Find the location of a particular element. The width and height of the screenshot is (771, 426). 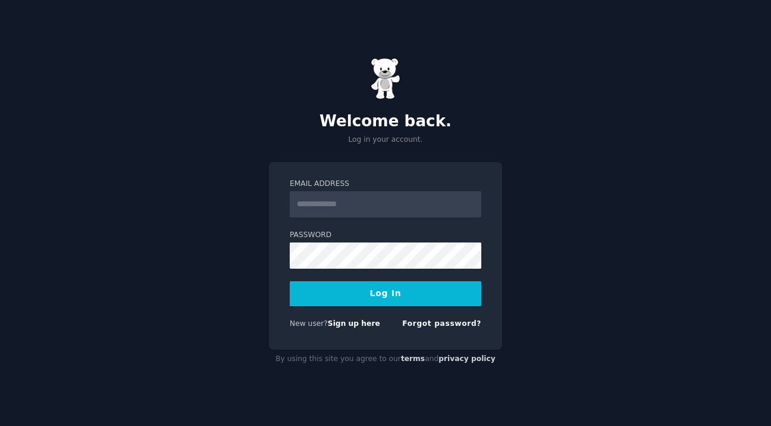

span: New user? is located at coordinates (309, 323).